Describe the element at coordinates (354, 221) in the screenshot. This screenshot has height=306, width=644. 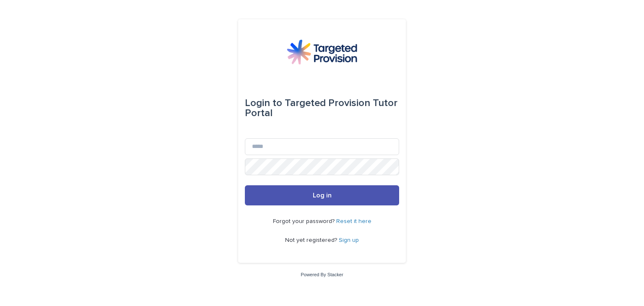
I see `a: Reset it here` at that location.